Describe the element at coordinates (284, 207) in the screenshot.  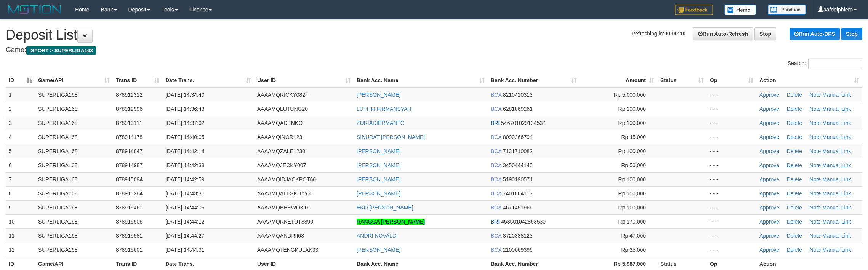
I see `span: AAAAMQBHEWOK16` at that location.